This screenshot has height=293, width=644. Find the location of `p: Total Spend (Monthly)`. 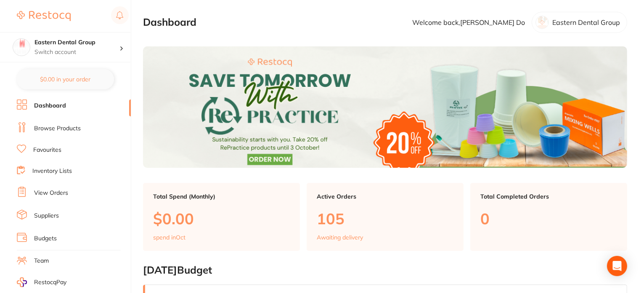

p: Total Spend (Monthly) is located at coordinates (221, 196).